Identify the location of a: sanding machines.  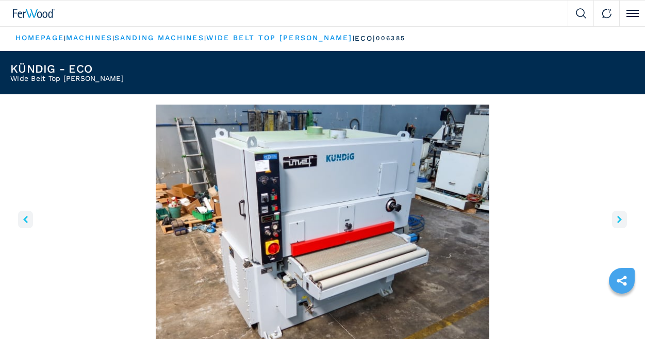
(159, 38).